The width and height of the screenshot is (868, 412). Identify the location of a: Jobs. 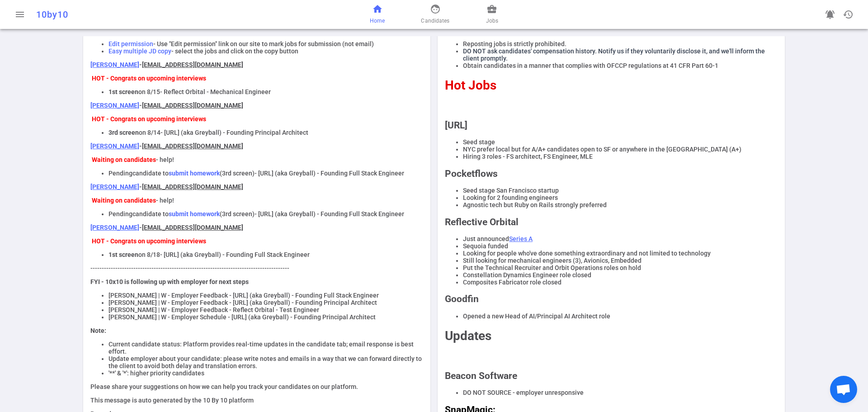
(492, 14).